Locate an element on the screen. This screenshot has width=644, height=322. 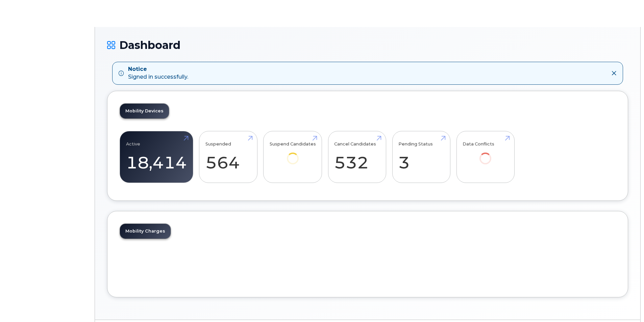
a: Data Conflicts is located at coordinates (485, 154).